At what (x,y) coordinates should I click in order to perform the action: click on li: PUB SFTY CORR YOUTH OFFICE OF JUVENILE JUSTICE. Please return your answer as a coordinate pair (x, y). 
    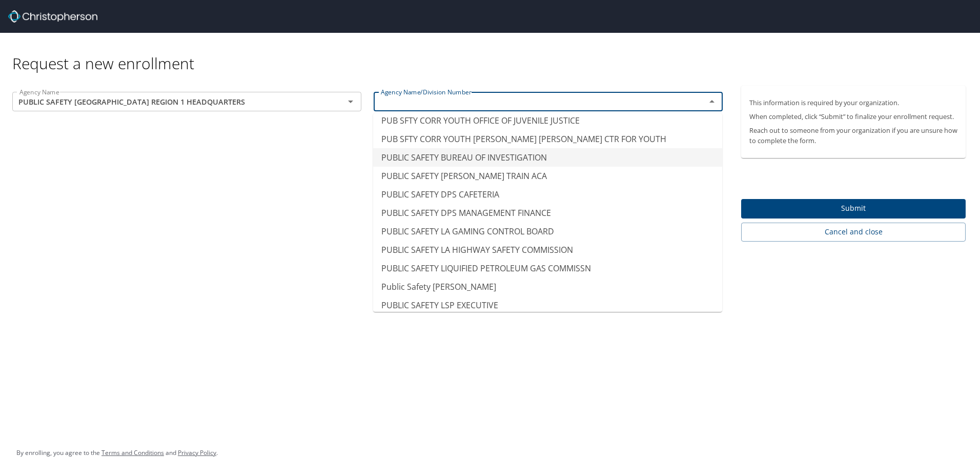
    Looking at the image, I should click on (548, 121).